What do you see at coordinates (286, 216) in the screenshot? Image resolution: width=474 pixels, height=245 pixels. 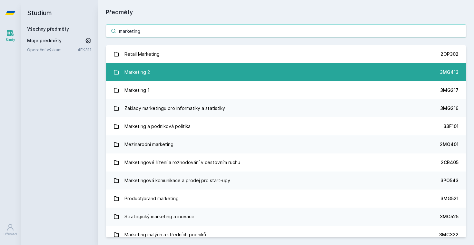 I see `a: Strategický marketing a inovace 3MG525` at bounding box center [286, 216].